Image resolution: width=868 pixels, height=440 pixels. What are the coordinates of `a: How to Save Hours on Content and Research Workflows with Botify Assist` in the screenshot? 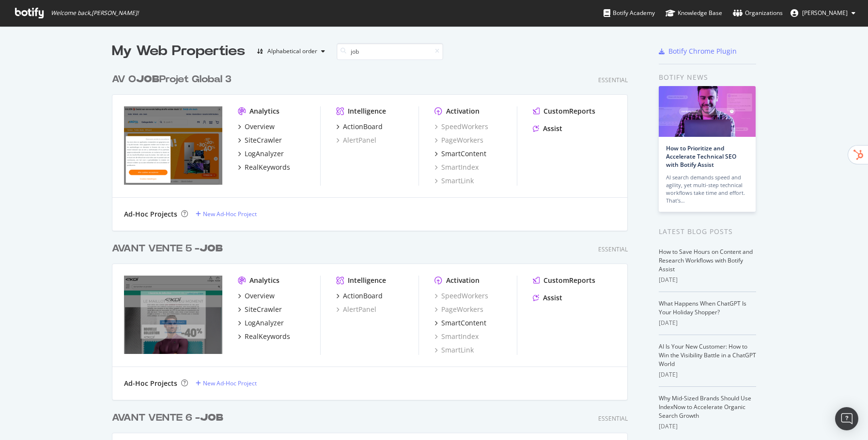 It's located at (705, 260).